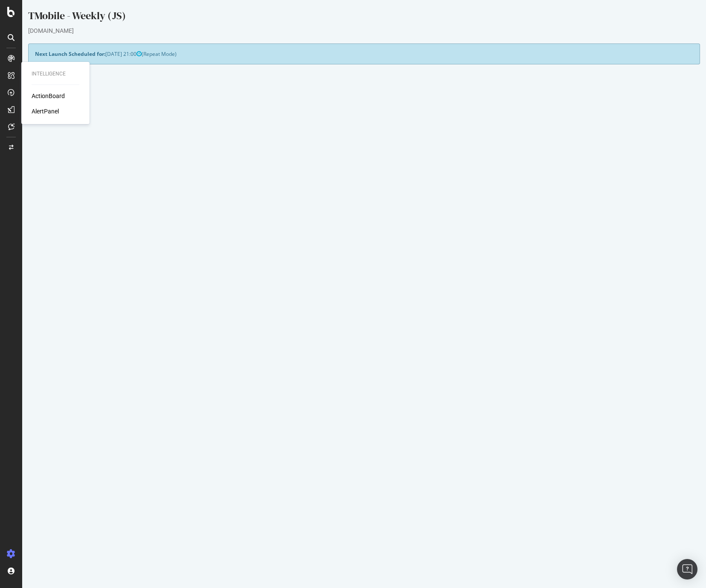 The image size is (706, 588). What do you see at coordinates (48, 96) in the screenshot?
I see `a: ActionBoard` at bounding box center [48, 96].